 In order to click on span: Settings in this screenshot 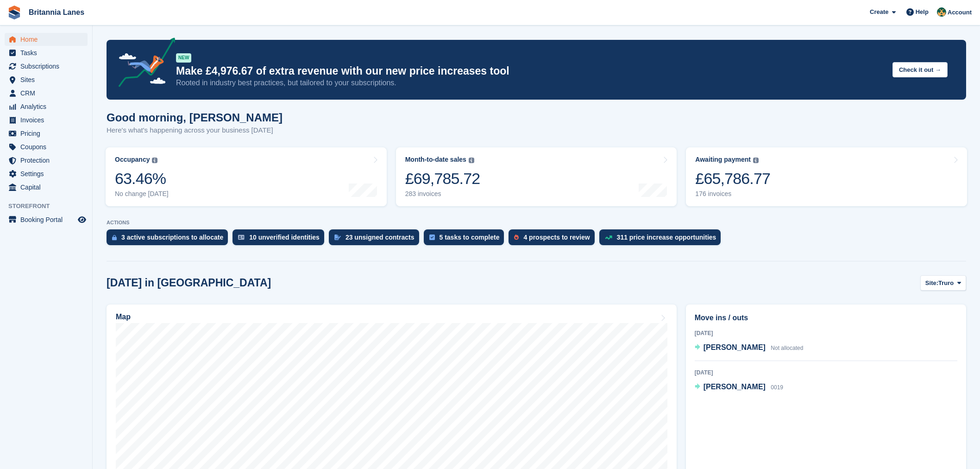, I will do `click(48, 173)`.